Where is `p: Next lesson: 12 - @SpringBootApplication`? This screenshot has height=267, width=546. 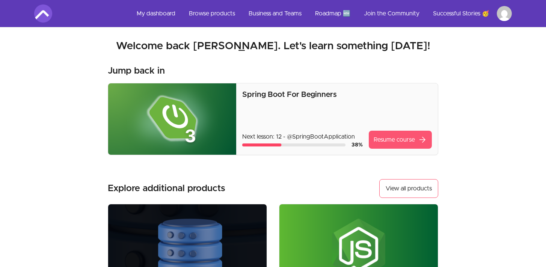
p: Next lesson: 12 - @SpringBootApplication is located at coordinates (302, 137).